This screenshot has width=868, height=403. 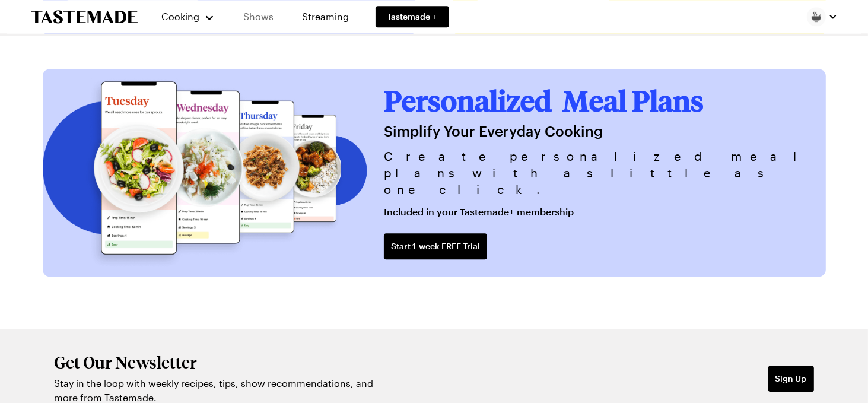 I want to click on button: Profile picture, so click(x=822, y=17).